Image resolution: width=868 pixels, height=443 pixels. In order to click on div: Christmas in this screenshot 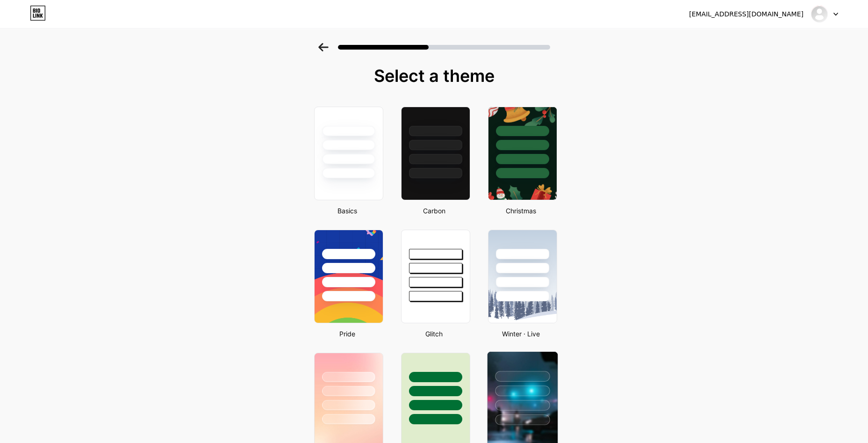, I will do `click(521, 211)`.